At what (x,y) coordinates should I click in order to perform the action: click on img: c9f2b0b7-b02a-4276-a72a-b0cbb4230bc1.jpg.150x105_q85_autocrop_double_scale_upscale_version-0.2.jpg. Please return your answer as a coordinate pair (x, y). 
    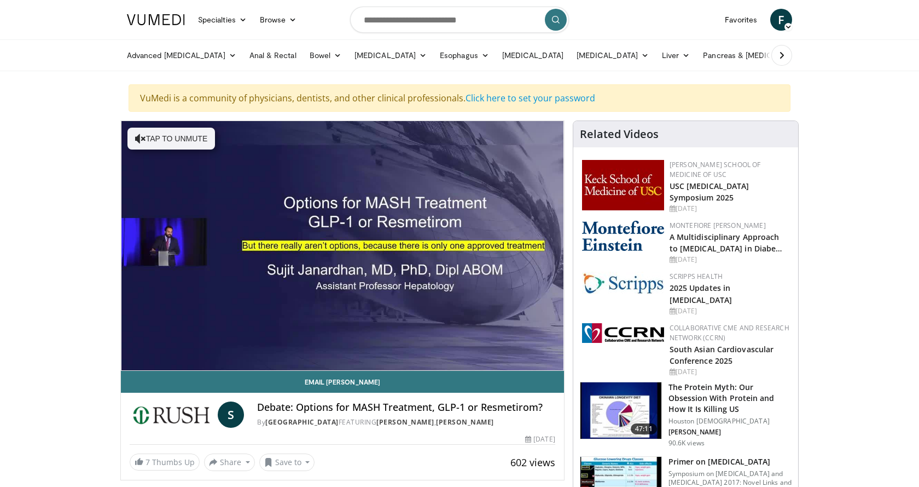
    Looking at the image, I should click on (623, 282).